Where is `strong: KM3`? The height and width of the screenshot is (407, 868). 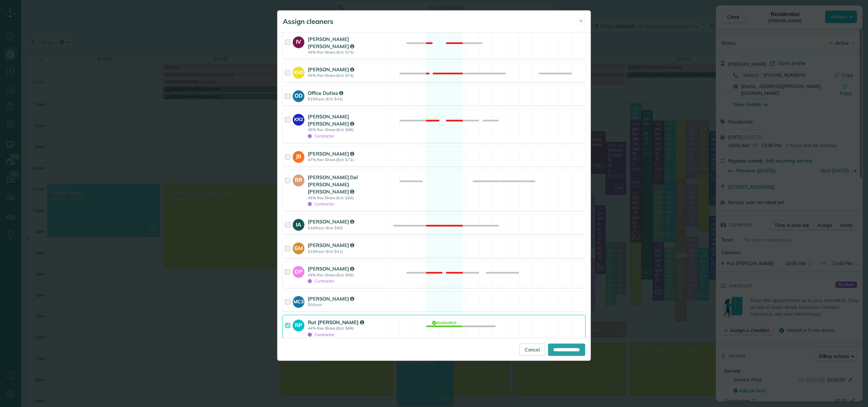 strong: KM3 is located at coordinates (299, 71).